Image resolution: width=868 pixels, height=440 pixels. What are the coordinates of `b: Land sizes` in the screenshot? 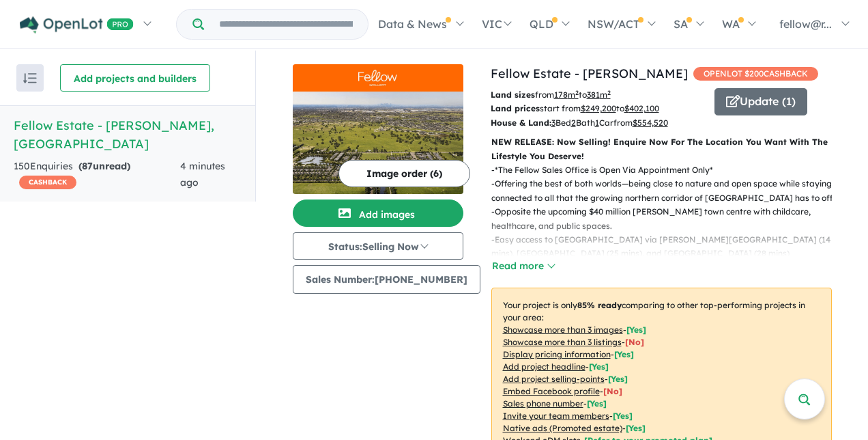 It's located at (513, 94).